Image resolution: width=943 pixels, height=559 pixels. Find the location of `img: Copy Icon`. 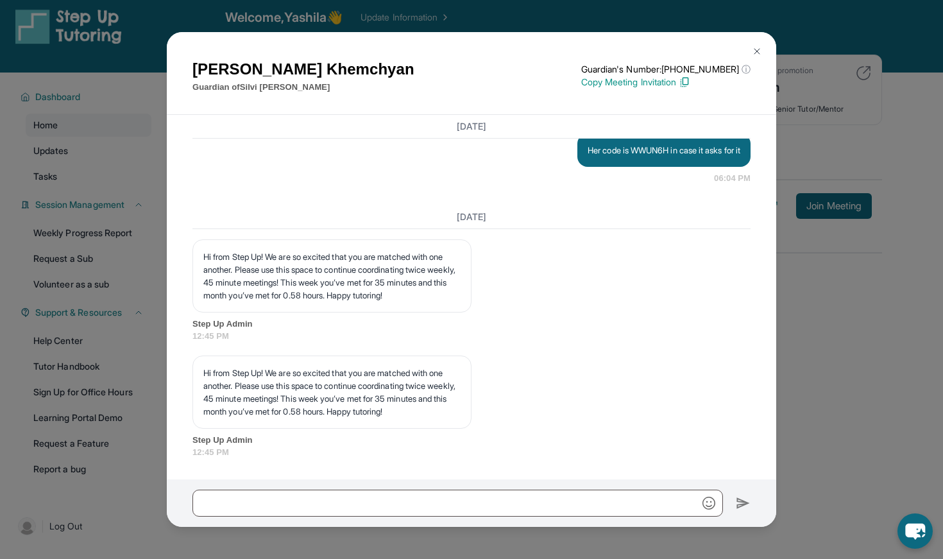

img: Copy Icon is located at coordinates (684, 82).